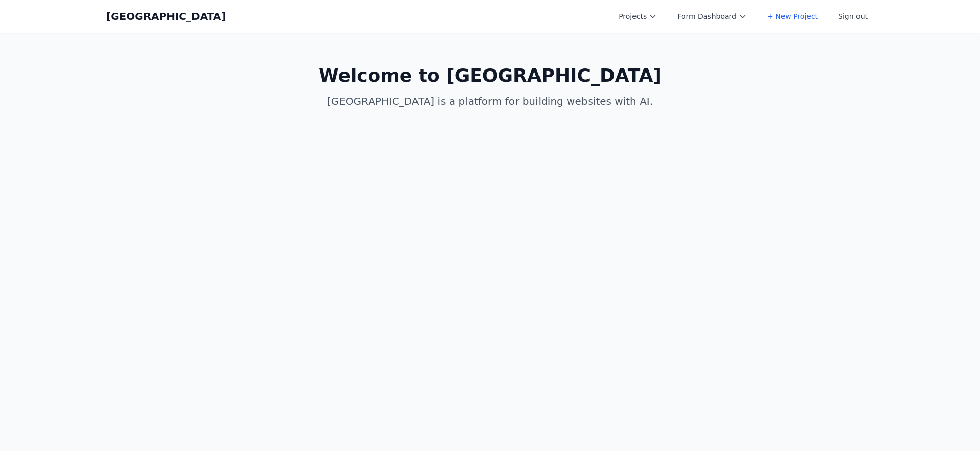  What do you see at coordinates (792, 17) in the screenshot?
I see `a: + New Project` at bounding box center [792, 17].